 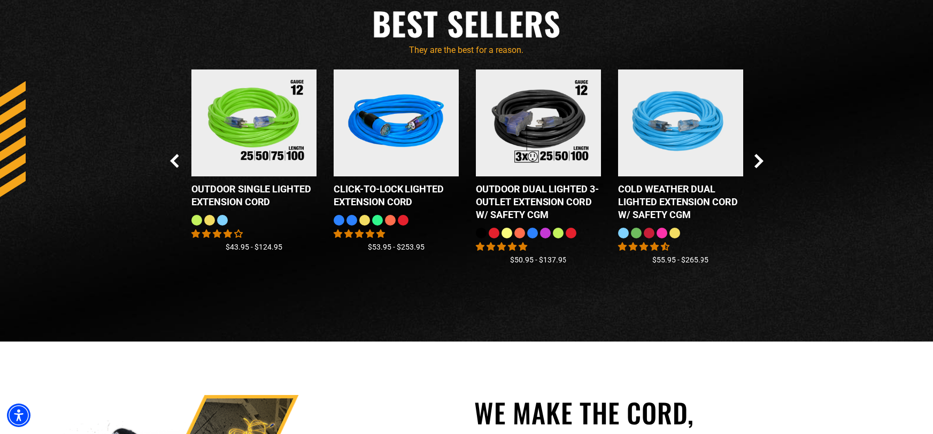 What do you see at coordinates (253, 122) in the screenshot?
I see `img: Outdoor Single Lighted Extension Cord` at bounding box center [253, 122].